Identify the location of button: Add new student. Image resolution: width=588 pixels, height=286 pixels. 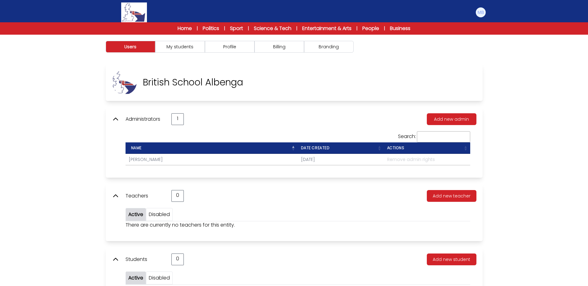
(452, 260).